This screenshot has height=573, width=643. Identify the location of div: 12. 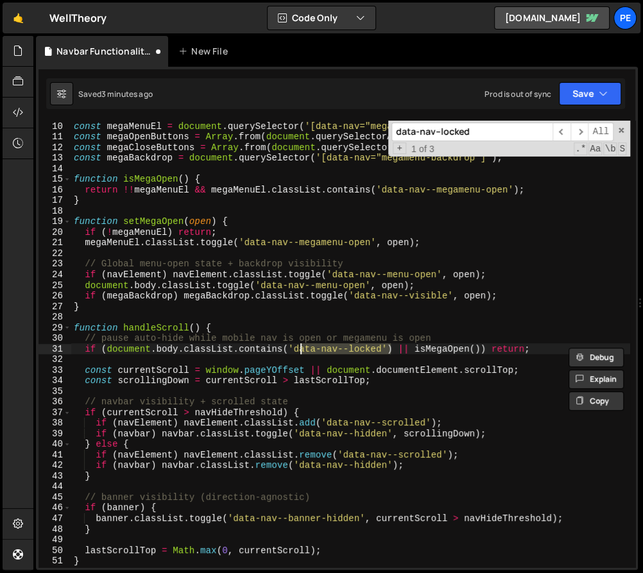
(55, 148).